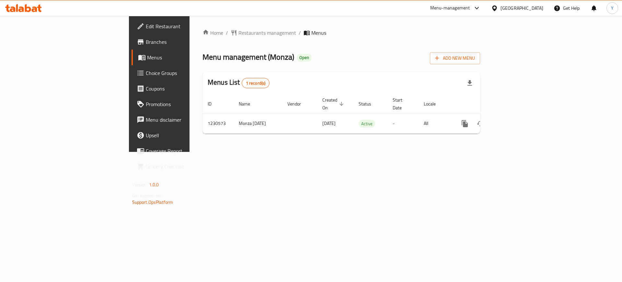  What do you see at coordinates (248, 57) in the screenshot?
I see `span: Menu management ( Monza )` at bounding box center [248, 57].